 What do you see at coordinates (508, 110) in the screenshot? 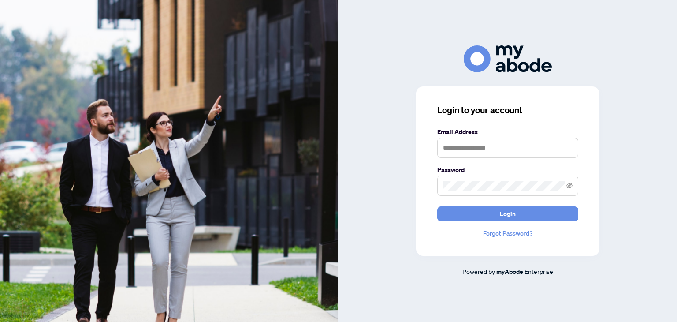
I see `h3: Login to your account` at bounding box center [508, 110].